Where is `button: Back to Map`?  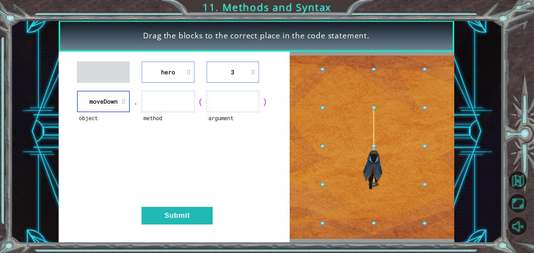 button: Back to Map is located at coordinates (518, 180).